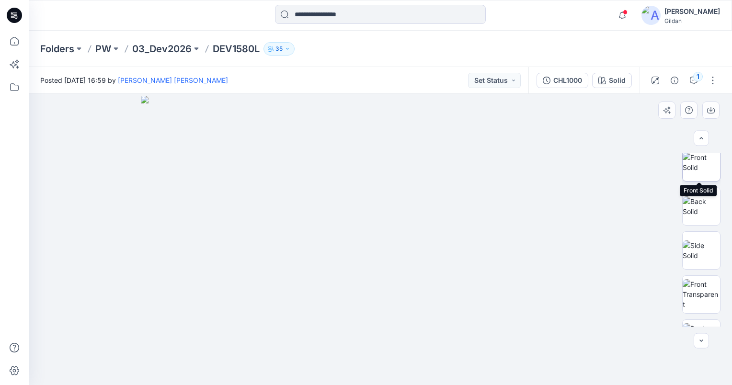 Image resolution: width=732 pixels, height=385 pixels. What do you see at coordinates (57, 49) in the screenshot?
I see `a: Folders` at bounding box center [57, 49].